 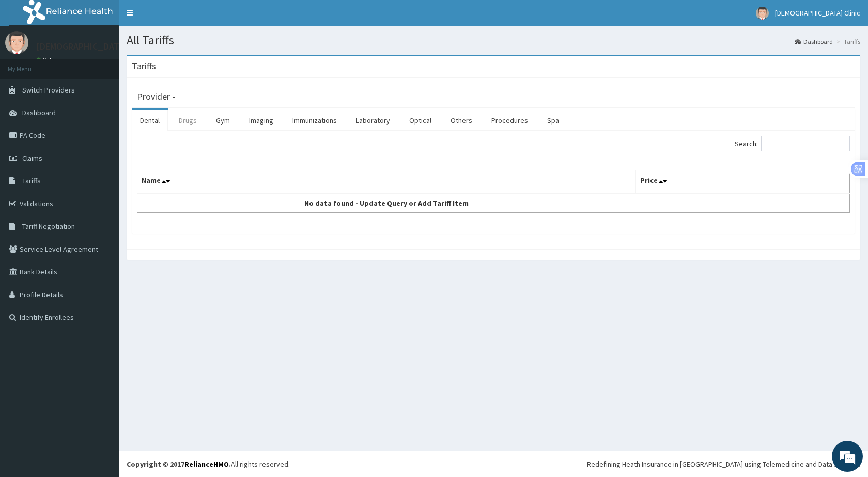 What do you see at coordinates (222, 120) in the screenshot?
I see `a: Gym` at bounding box center [222, 120].